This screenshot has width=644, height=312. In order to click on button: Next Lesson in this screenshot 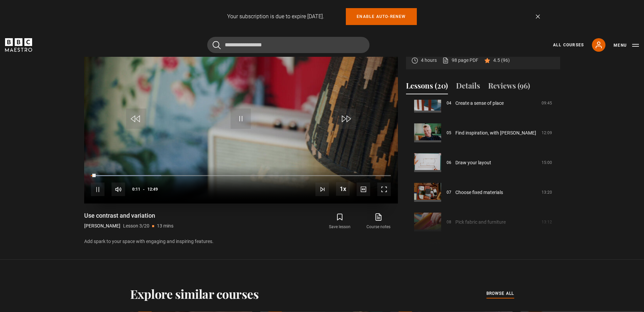, I will do `click(322, 190)`.